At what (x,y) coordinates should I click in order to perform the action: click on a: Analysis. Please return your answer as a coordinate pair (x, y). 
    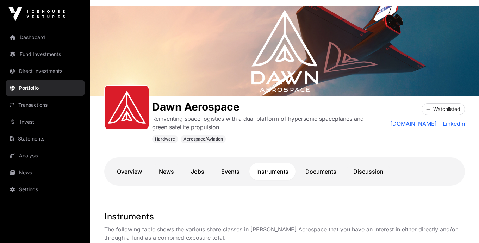
    Looking at the image, I should click on (45, 156).